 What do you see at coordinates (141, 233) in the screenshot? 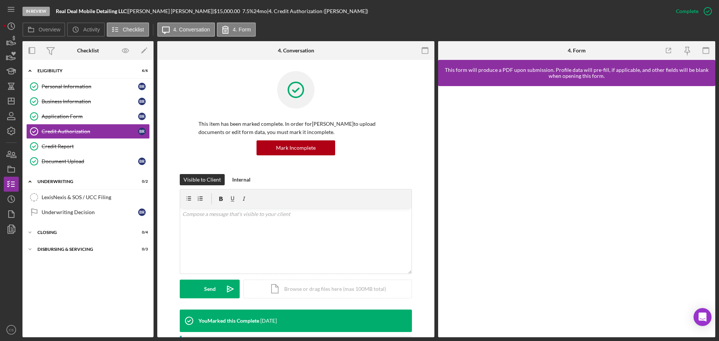
I see `div: 0 / 4` at bounding box center [141, 233].